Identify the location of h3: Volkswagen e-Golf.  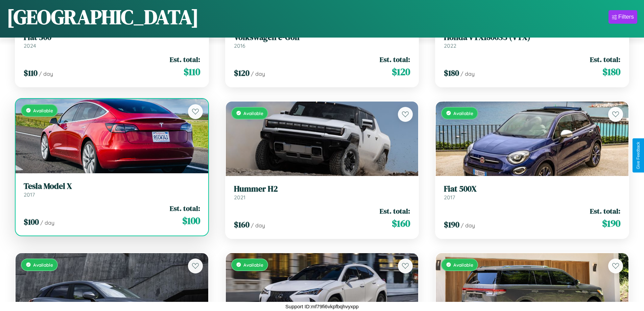
(322, 37).